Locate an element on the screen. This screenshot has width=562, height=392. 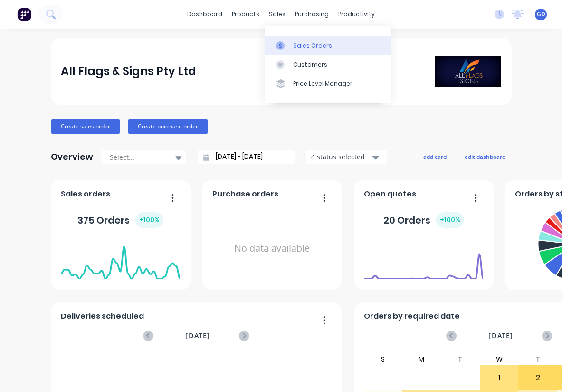
span: Purchase orders is located at coordinates (245, 194).